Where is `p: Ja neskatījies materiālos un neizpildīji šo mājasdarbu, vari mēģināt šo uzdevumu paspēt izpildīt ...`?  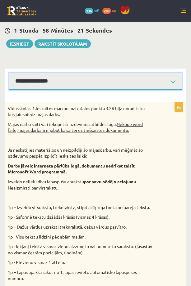
p: Ja neskatījies materiālos un neizpildīji šo mājasdarbu, vari mēģināt šo uzdevumu paspēt izpildīt ... is located at coordinates (80, 153).